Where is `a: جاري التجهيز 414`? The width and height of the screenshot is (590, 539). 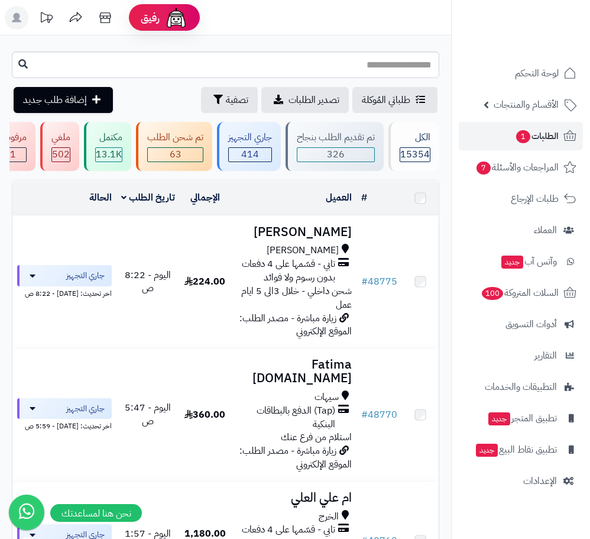
a: جاري التجهيز 414 is located at coordinates (249, 146).